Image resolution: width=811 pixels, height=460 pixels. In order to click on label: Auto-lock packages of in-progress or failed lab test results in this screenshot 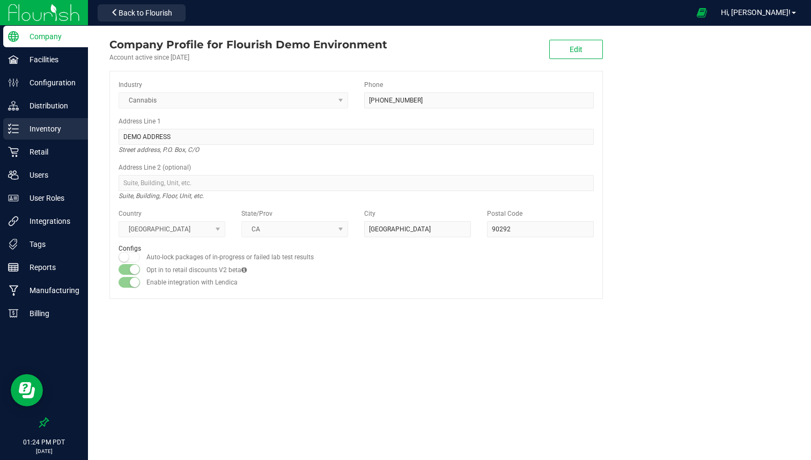, I will do `click(230, 257)`.